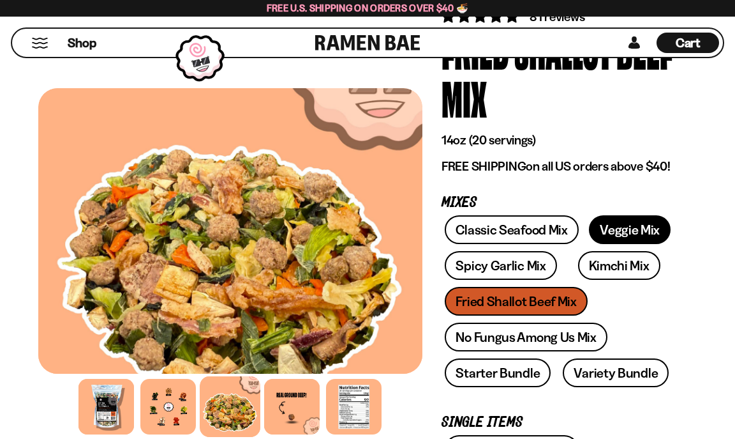  Describe the element at coordinates (645, 49) in the screenshot. I see `div: Beef` at that location.